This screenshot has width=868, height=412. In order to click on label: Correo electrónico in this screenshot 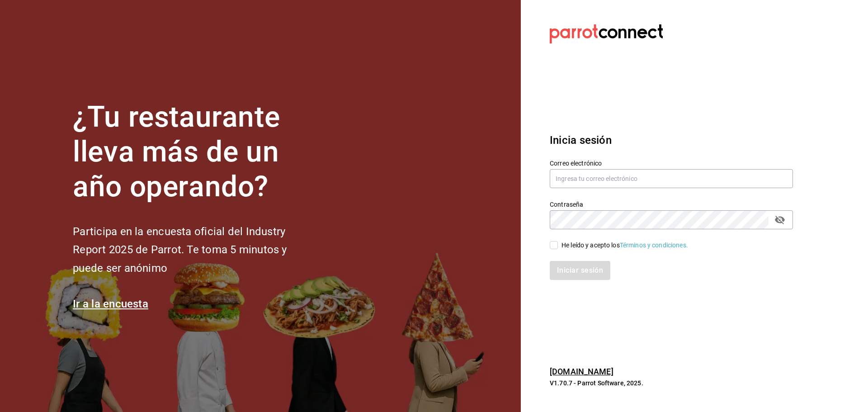, I will do `click(671, 163)`.